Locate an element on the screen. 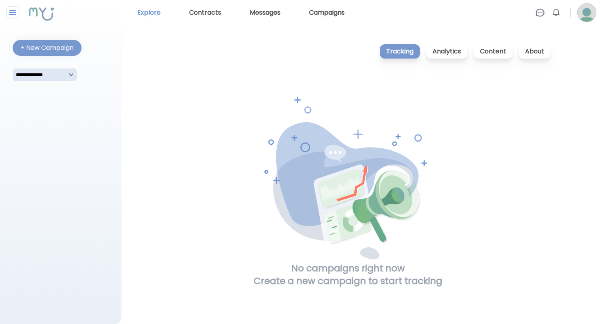  p: Tracking is located at coordinates (399, 51).